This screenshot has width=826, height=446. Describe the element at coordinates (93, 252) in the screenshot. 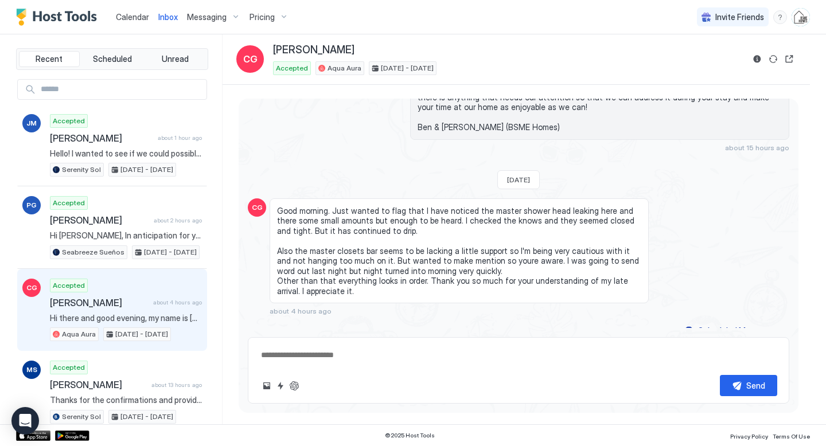

I see `span: Seabreeze Sueños` at that location.